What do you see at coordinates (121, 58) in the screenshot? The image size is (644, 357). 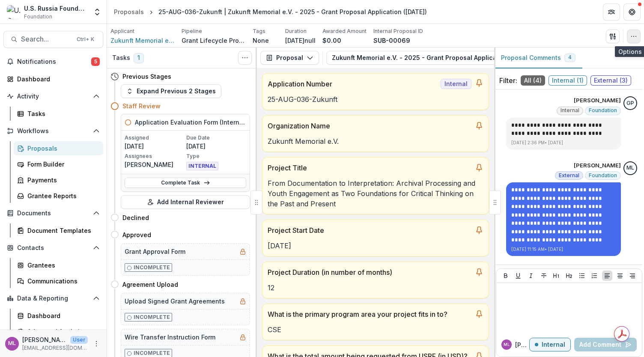 I see `h3: Tasks` at bounding box center [121, 58].